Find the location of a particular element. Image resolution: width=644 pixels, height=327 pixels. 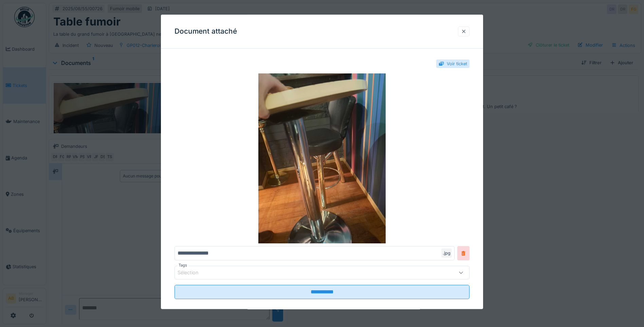

label: Tags is located at coordinates (183, 265).